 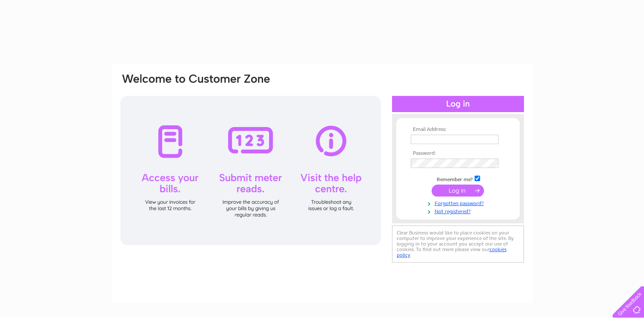 What do you see at coordinates (458, 153) in the screenshot?
I see `th: Password:` at bounding box center [458, 153].